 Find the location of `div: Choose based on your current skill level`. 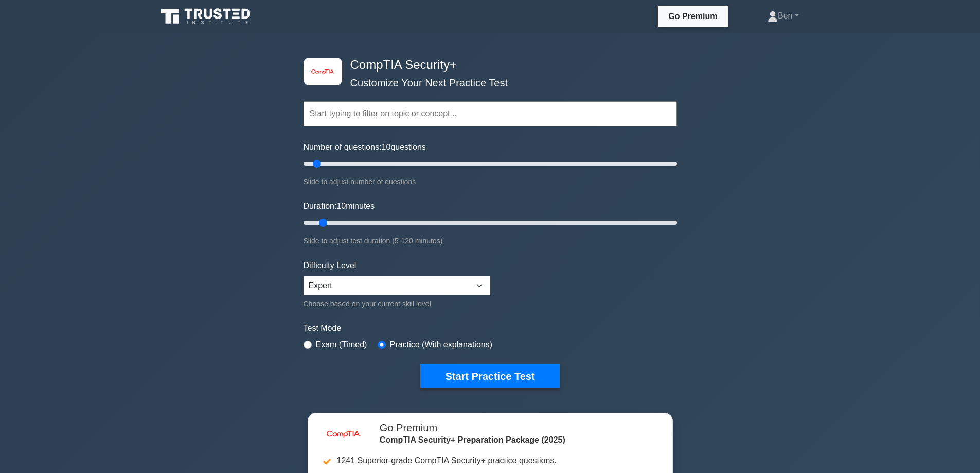

div: Choose based on your current skill level is located at coordinates (396, 304).